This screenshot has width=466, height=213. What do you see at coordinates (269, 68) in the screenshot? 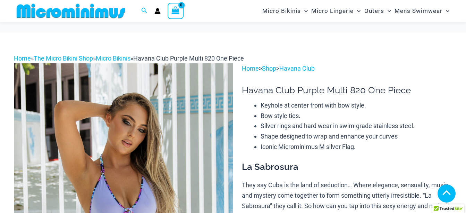
I see `a: Shop` at bounding box center [269, 68].